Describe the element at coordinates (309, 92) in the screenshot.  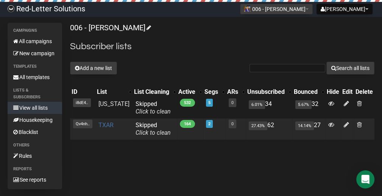
I see `th: Bounced: No sort applied, activate to apply an ascending sort` at that location.